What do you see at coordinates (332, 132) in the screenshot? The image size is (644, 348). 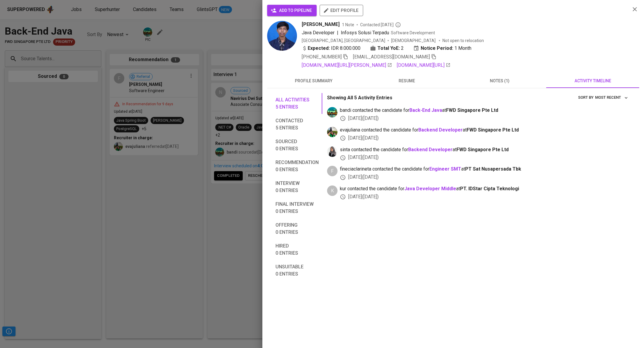 I see `img: eva@glints.com` at bounding box center [332, 132].